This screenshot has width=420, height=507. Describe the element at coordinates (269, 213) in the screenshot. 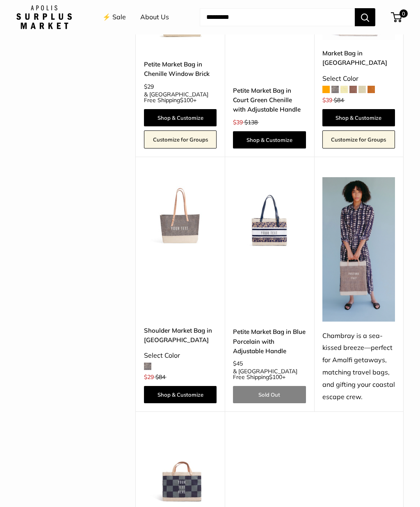

I see `a: description_Make it yours with custom printed text.description_Transform your everyday errands in...` at that location.